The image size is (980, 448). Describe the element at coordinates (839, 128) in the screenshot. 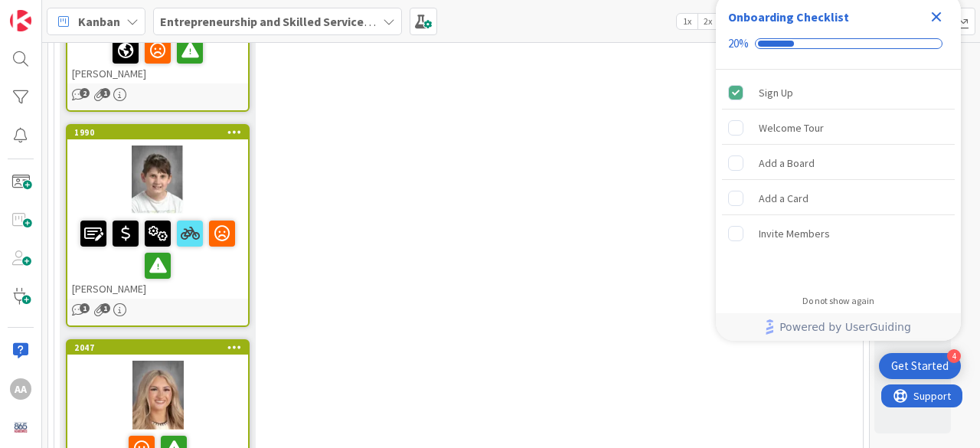

I see `div: Welcome Tour is incomplete.` at that location.